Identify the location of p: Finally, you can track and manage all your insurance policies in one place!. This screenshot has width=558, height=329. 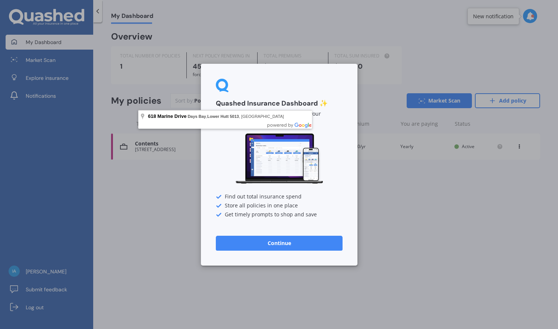
(279, 117).